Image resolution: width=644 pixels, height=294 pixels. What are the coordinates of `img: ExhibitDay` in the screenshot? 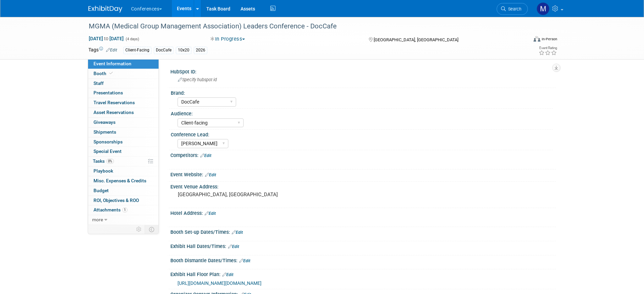 It's located at (105, 9).